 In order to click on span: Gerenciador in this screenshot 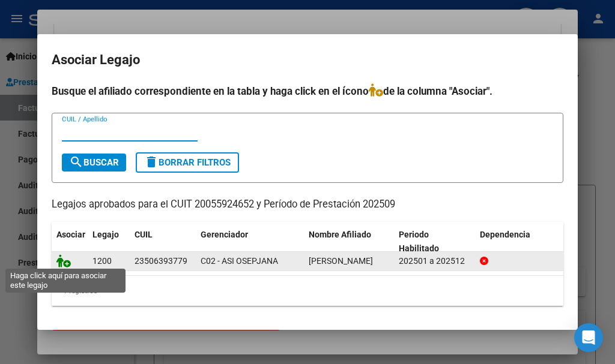, I will do `click(224, 234)`.